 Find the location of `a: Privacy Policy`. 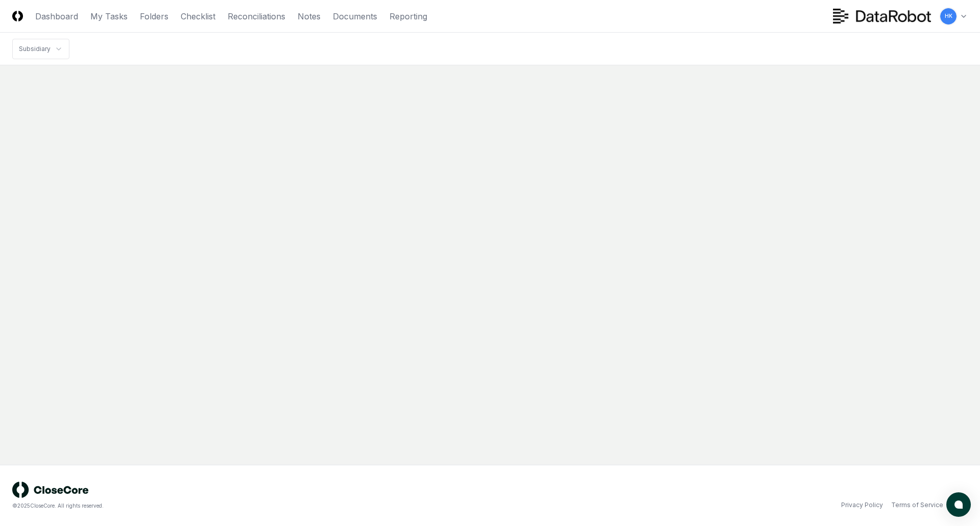

a: Privacy Policy is located at coordinates (862, 505).